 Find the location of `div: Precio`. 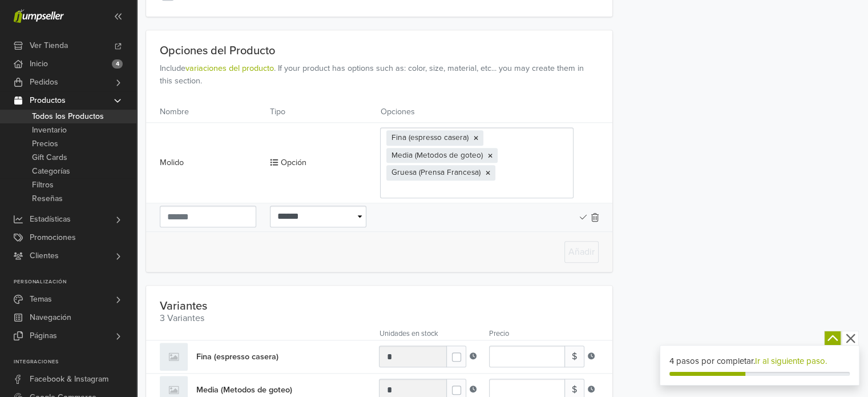

div: Precio is located at coordinates (544, 333).